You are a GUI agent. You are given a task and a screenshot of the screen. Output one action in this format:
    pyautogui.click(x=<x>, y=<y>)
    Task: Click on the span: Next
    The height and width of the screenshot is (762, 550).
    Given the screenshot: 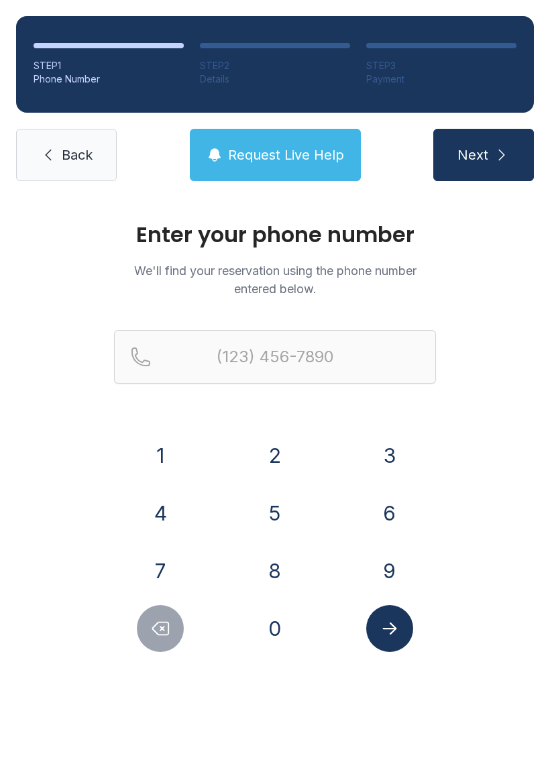 What is the action you would take?
    pyautogui.click(x=473, y=155)
    